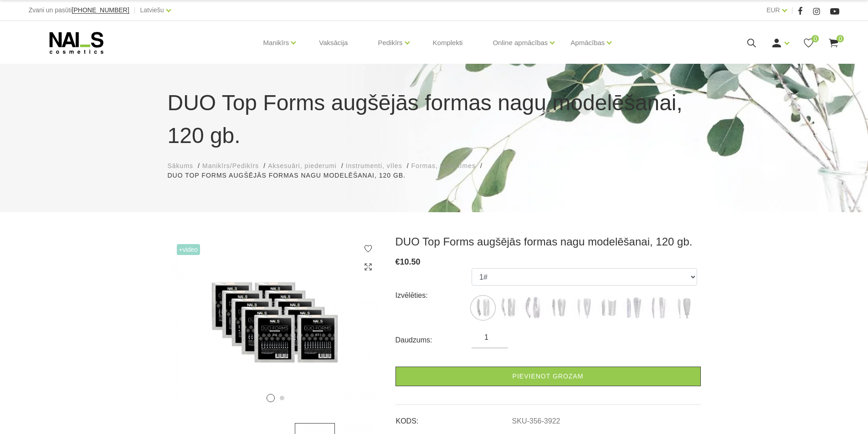 The image size is (868, 434). I want to click on h1: DUO Top Forms augšējās formas nagu modelēšanai, 120 gb., so click(434, 119).